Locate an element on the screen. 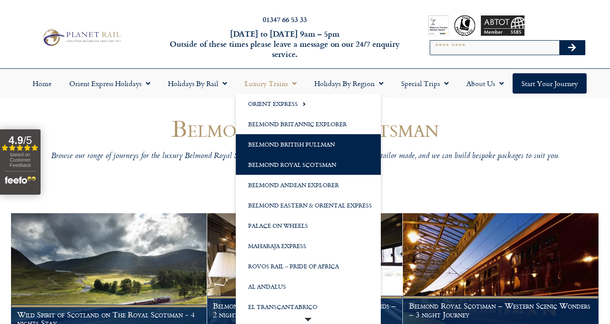 The width and height of the screenshot is (610, 324). a: Holidays by Rail is located at coordinates (198, 83).